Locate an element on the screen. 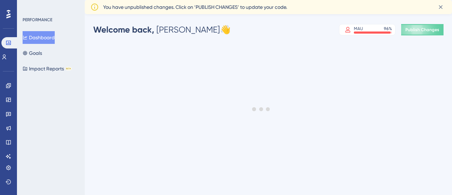 This screenshot has width=452, height=195. span: You have unpublished changes. Click on ‘PUBLISH CHANGES’ to update your code. is located at coordinates (195, 7).